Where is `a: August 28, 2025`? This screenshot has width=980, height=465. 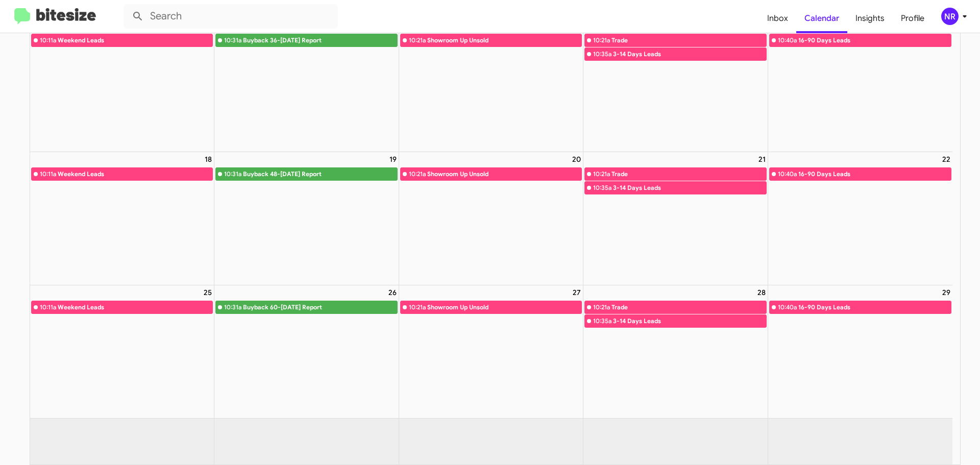 a: August 28, 2025 is located at coordinates (761, 293).